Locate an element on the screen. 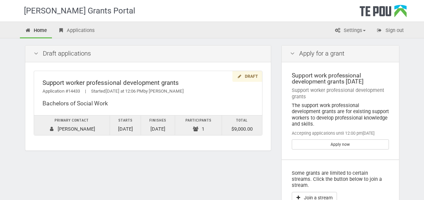  a: Settings is located at coordinates (350, 31).